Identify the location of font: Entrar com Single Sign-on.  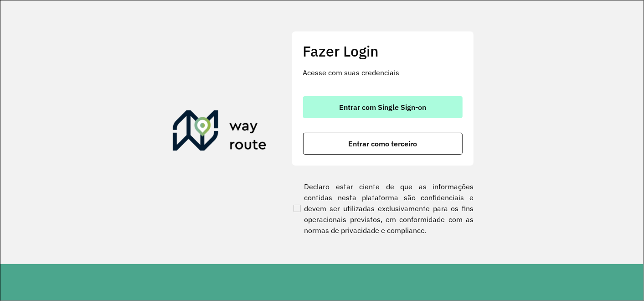
(382, 108).